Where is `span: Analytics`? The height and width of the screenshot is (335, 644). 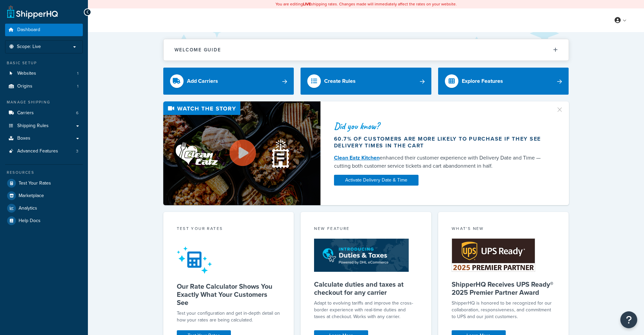
span: Analytics is located at coordinates (28, 208).